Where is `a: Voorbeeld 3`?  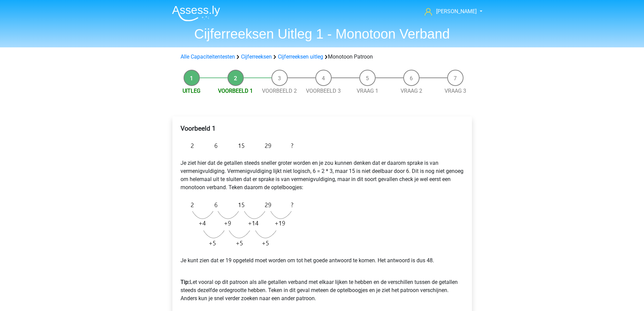
a: Voorbeeld 3 is located at coordinates (323, 91).